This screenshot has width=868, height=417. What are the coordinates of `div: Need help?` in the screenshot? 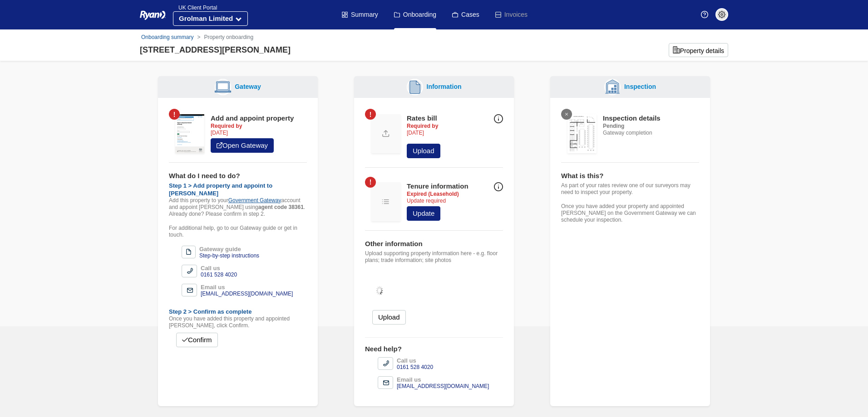 It's located at (434, 349).